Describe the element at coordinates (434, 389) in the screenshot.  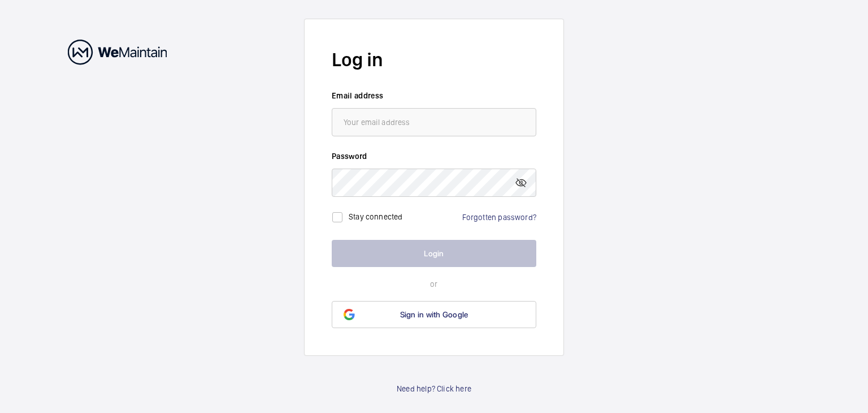
I see `a: Need help? Click here` at that location.